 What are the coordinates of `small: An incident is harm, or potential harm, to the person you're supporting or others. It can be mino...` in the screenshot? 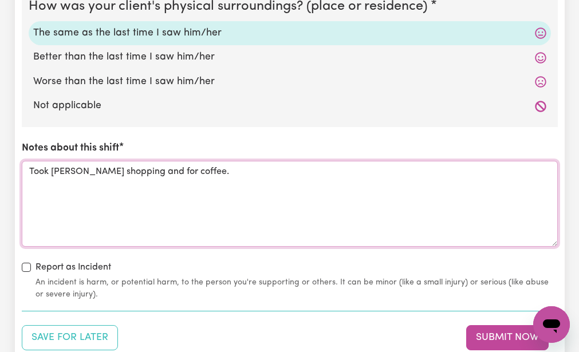 It's located at (297, 289).